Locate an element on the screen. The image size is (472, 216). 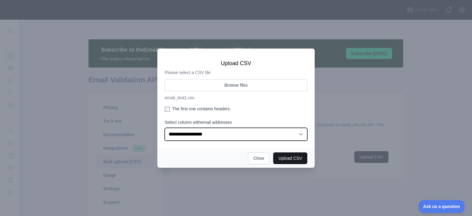
p: email_test1.csv is located at coordinates (236, 98).